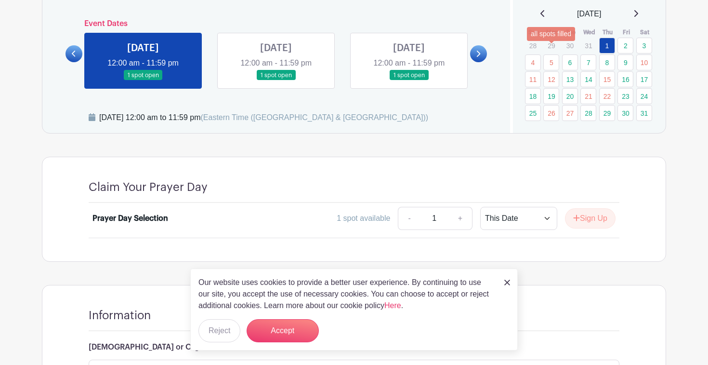 The width and height of the screenshot is (708, 365). What do you see at coordinates (570, 113) in the screenshot?
I see `a: 27` at bounding box center [570, 113].